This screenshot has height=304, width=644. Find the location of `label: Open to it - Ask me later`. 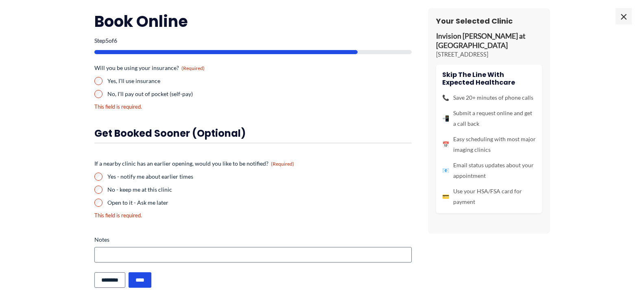

label: Open to it - Ask me later is located at coordinates (260, 202).